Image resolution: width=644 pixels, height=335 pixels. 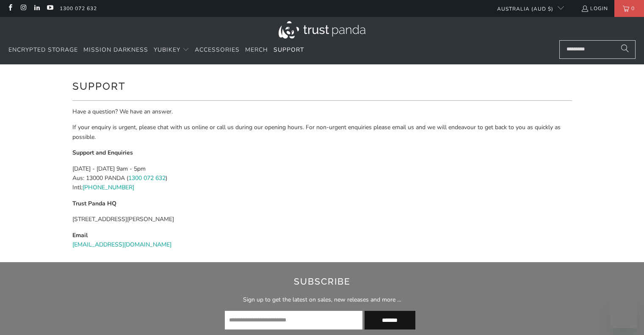 What do you see at coordinates (217, 50) in the screenshot?
I see `a: Accessories` at bounding box center [217, 50].